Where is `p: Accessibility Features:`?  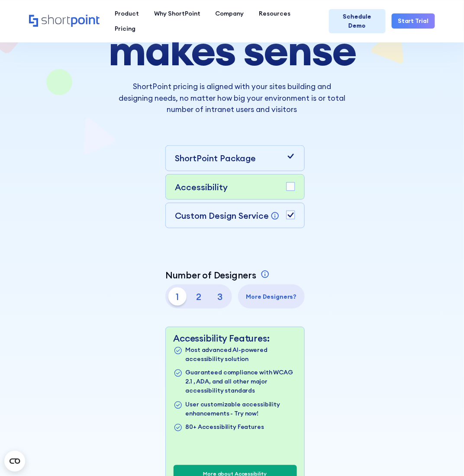
p: Accessibility Features: is located at coordinates (235, 339).